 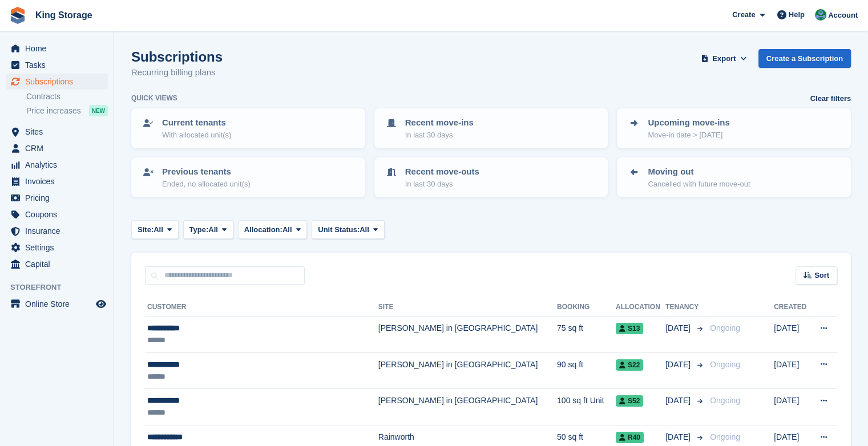 I want to click on span: R40, so click(x=629, y=438).